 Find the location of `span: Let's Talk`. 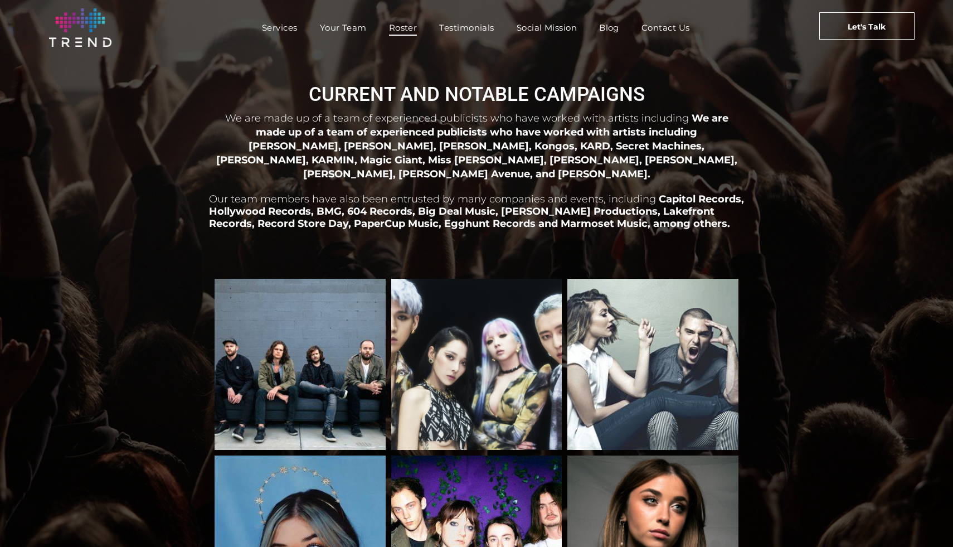

span: Let's Talk is located at coordinates (866, 27).